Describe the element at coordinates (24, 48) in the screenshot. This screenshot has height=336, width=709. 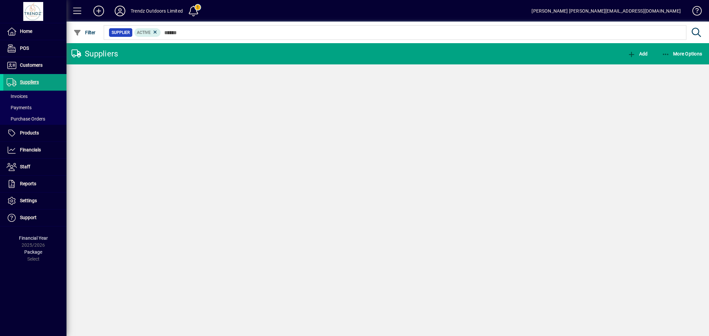
I see `span: POS` at that location.